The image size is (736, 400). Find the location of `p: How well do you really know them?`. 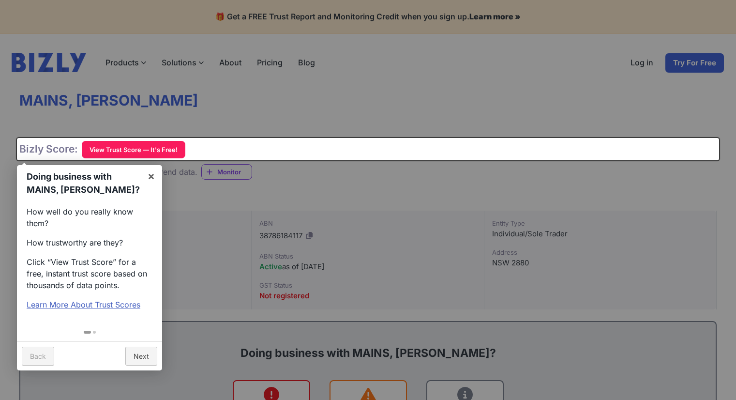

p: How well do you really know them? is located at coordinates (90, 217).